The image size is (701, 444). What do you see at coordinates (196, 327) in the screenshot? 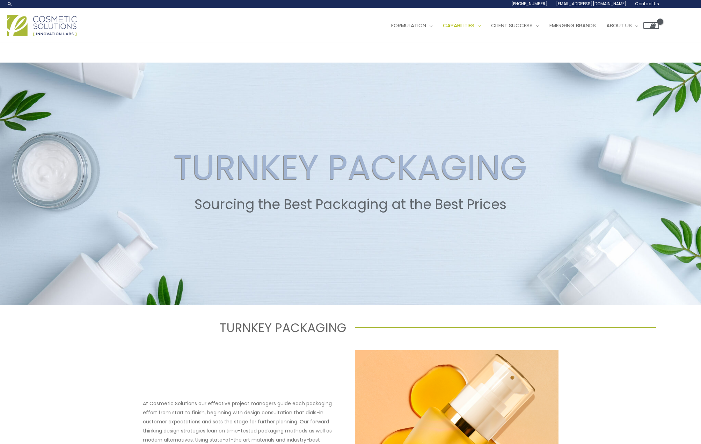
I see `h1: TURNKEY PACKAGING` at bounding box center [196, 327].